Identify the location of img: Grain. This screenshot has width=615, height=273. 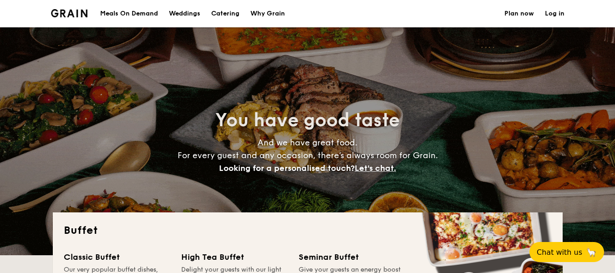
(69, 13).